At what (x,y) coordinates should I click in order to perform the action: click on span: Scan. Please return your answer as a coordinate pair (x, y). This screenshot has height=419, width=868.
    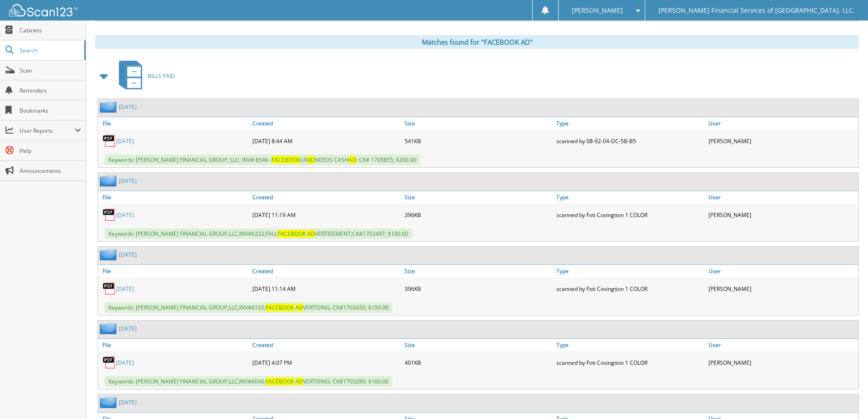
    Looking at the image, I should click on (50, 70).